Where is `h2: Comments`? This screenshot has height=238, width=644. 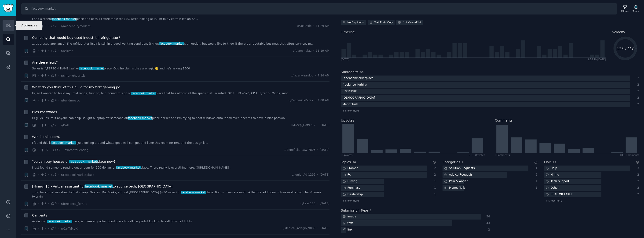 h2: Comments is located at coordinates (504, 120).